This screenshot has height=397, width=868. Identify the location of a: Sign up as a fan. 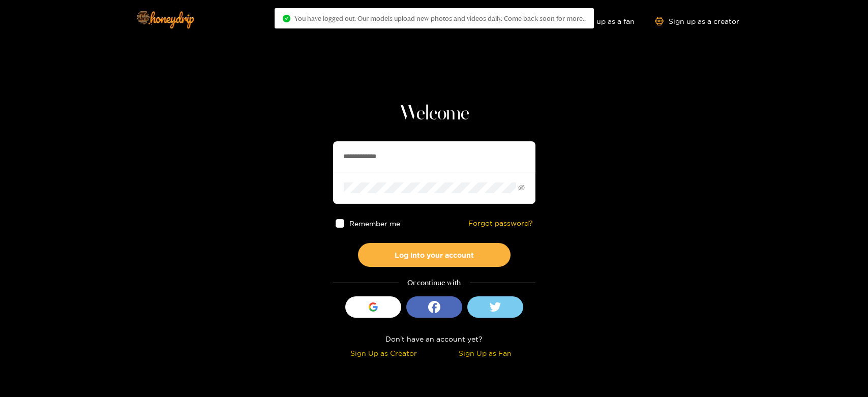
(599, 21).